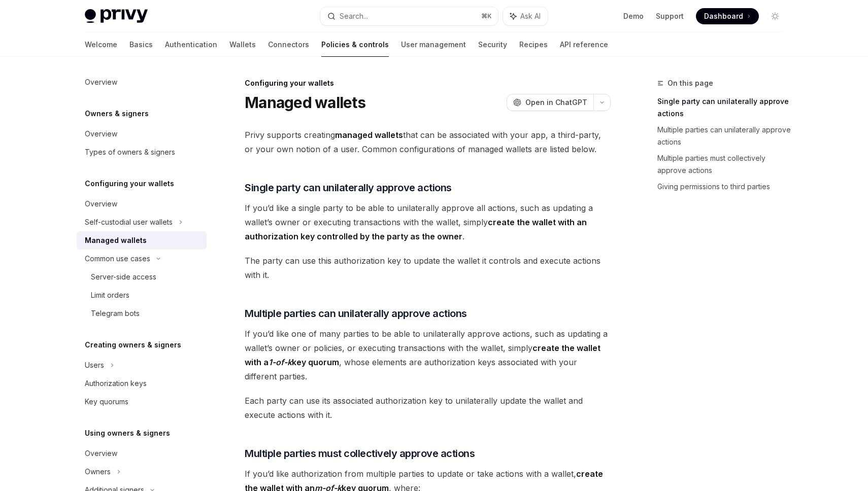  I want to click on a: Welcome, so click(101, 44).